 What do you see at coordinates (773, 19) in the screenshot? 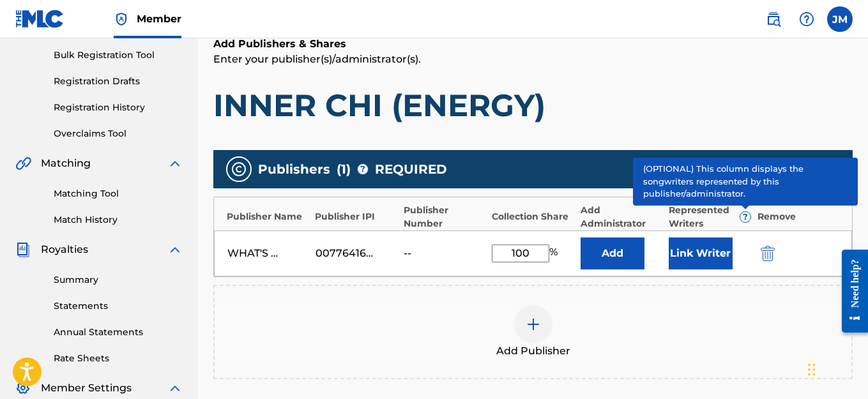
I see `a: Public Search` at bounding box center [773, 19].